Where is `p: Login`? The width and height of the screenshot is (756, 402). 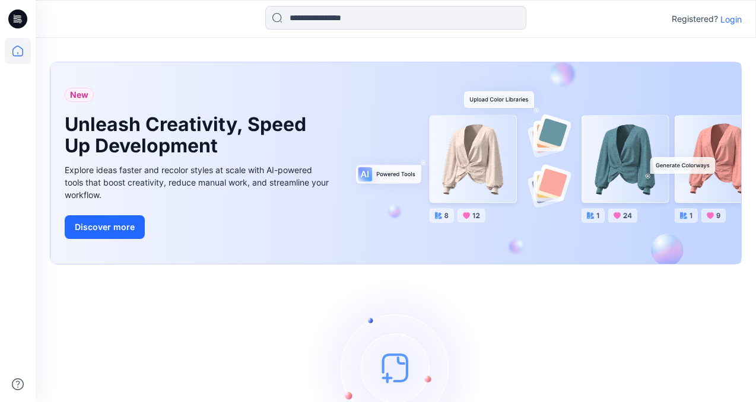 p: Login is located at coordinates (731, 19).